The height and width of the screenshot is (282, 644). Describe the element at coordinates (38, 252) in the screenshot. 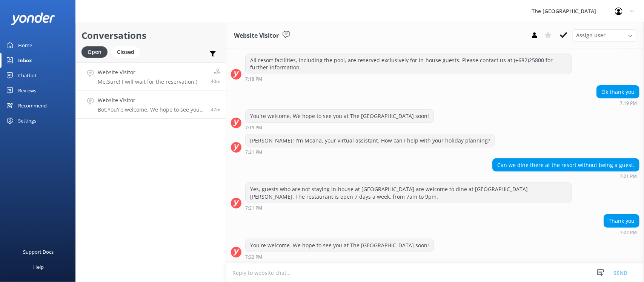

I see `div: Support Docs` at that location.